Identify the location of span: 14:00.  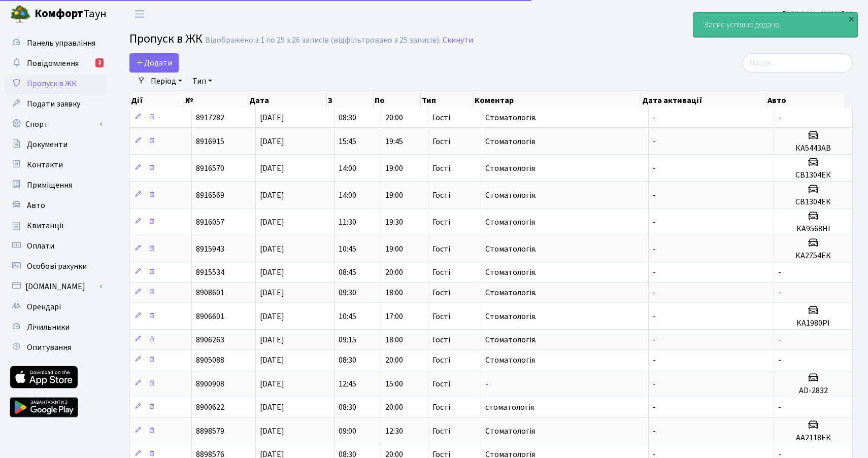
(347, 168).